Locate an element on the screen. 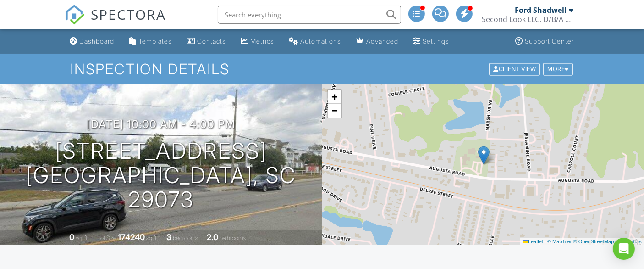 This screenshot has height=269, width=644. div: Advanced is located at coordinates (382, 41).